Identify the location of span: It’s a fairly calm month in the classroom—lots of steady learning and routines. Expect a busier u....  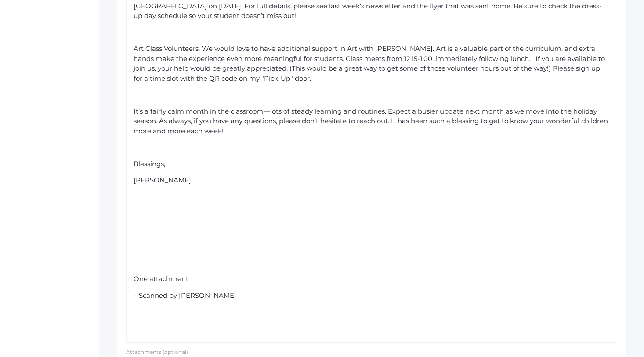
(372, 121).